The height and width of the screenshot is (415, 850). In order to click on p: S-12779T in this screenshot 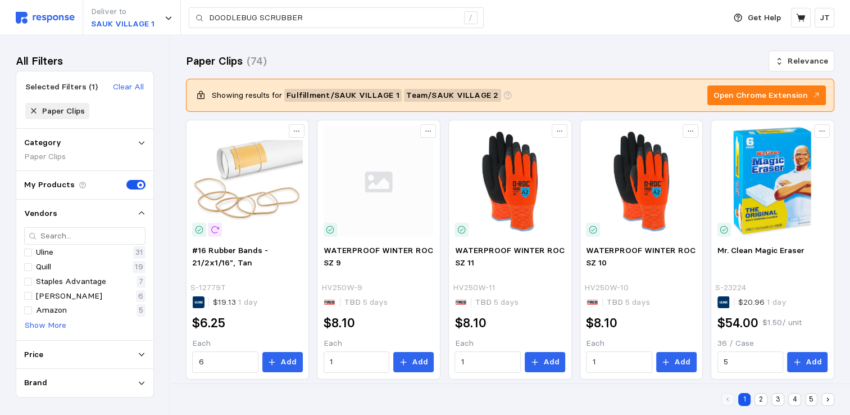, I will do `click(208, 288)`.